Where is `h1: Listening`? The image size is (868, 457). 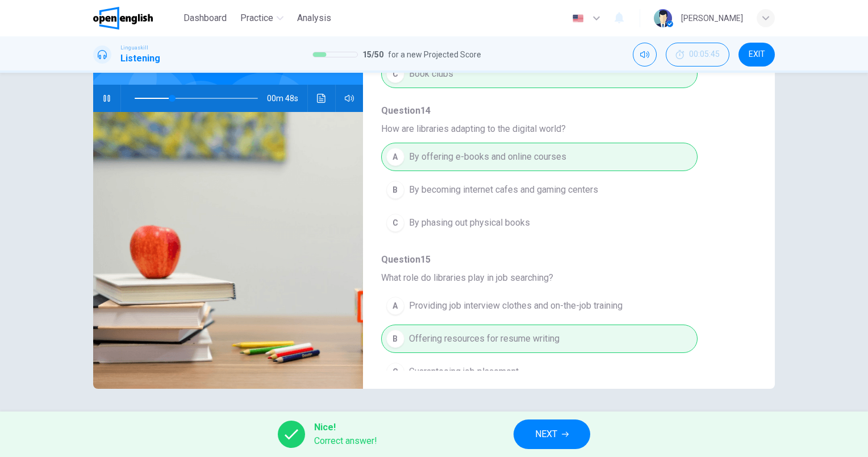 h1: Listening is located at coordinates (141, 58).